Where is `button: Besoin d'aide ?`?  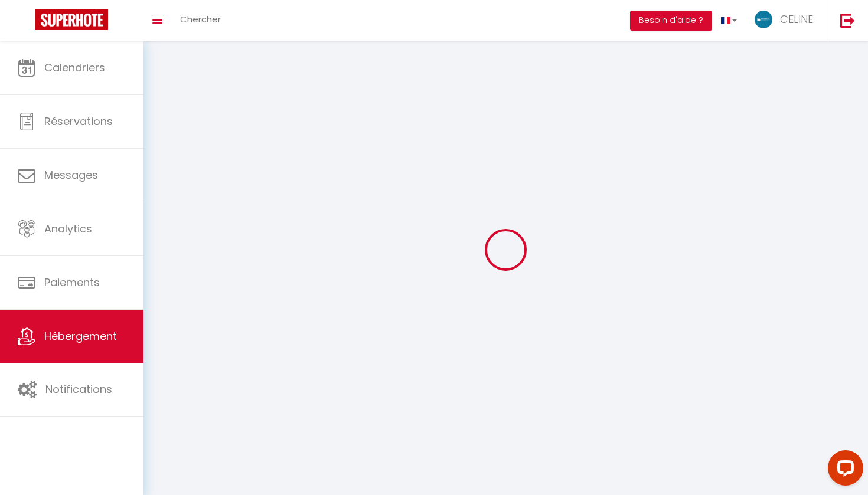 button: Besoin d'aide ? is located at coordinates (671, 21).